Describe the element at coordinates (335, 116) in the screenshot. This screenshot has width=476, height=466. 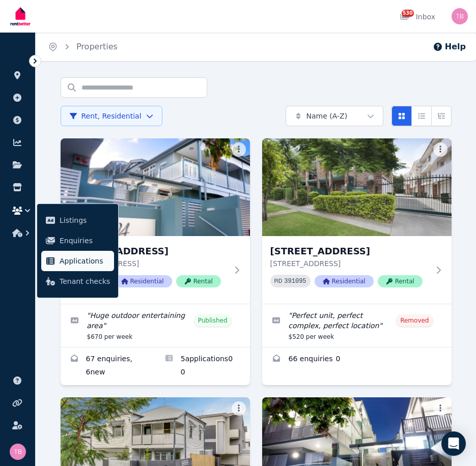
I see `button: Name (A-Z)` at that location.